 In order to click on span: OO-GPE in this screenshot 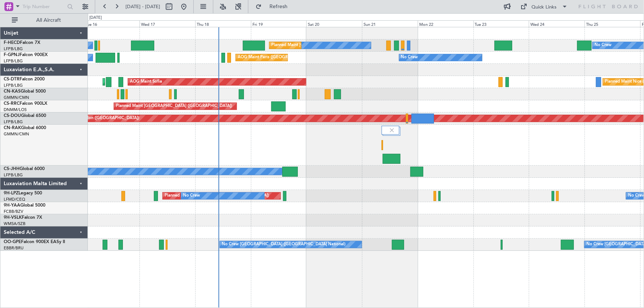, I will do `click(12, 242)`.